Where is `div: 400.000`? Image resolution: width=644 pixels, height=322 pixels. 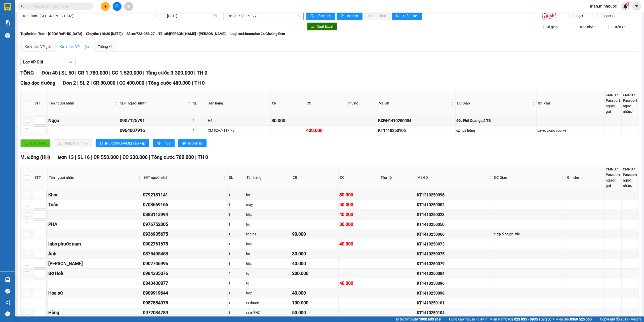 div: 400.000 is located at coordinates (326, 130).